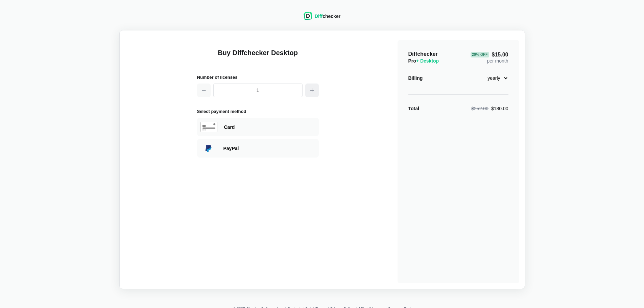  Describe the element at coordinates (490, 109) in the screenshot. I see `div: $180.00` at that location.